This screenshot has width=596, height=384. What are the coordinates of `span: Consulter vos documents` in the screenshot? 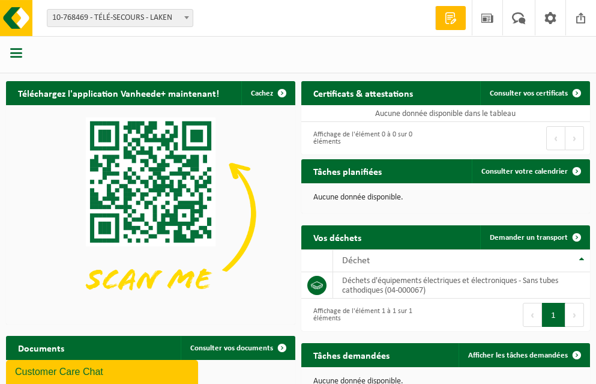 It's located at (232, 348).